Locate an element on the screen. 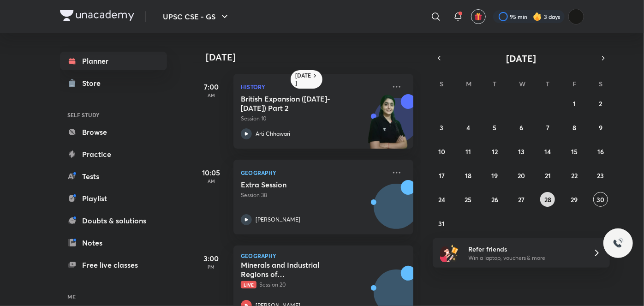 The width and height of the screenshot is (644, 306). abbr: August 1, 2025 is located at coordinates (574, 103).